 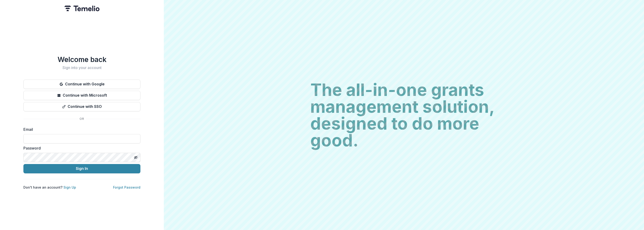 I want to click on button: Toggle password visibility, so click(x=136, y=157).